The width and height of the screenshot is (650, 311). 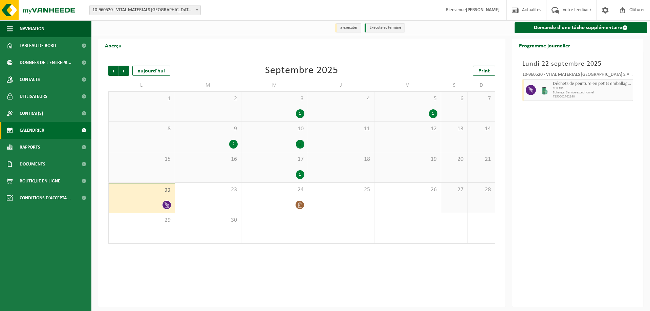 I want to click on div: 2, so click(x=233, y=144).